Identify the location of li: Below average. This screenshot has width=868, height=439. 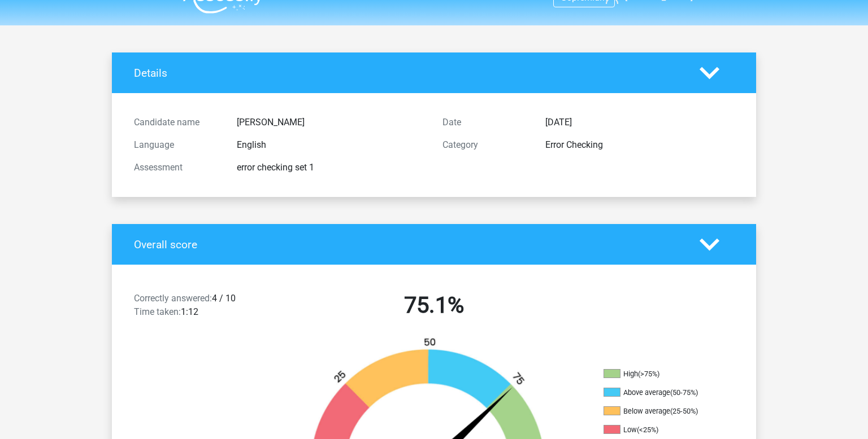
(660, 412).